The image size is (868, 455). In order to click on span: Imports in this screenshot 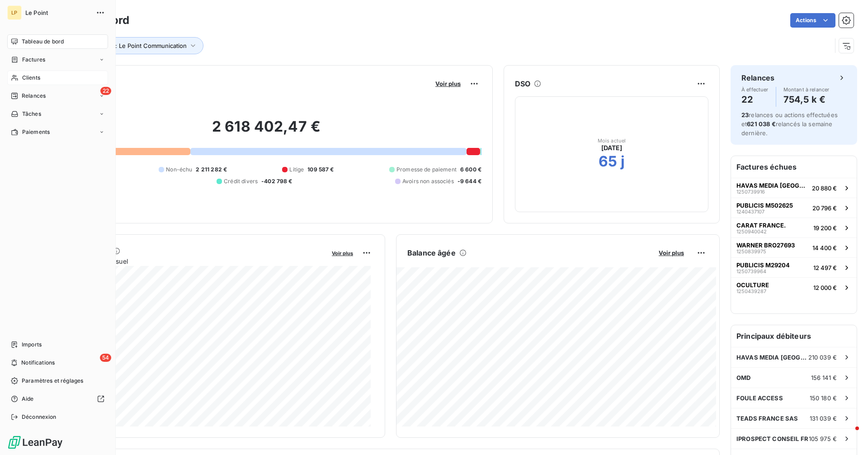, I will do `click(31, 345)`.